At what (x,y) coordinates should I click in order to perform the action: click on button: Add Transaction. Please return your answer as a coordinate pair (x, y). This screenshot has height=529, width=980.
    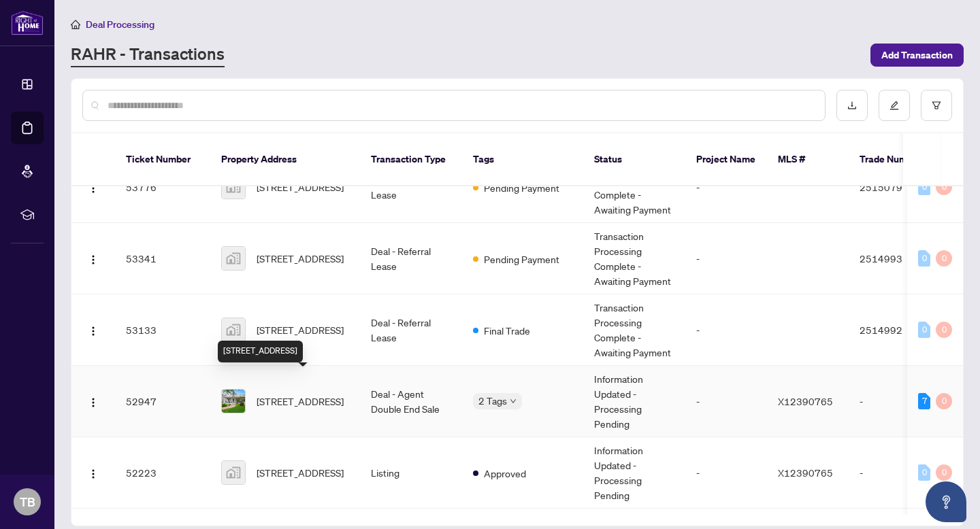
    Looking at the image, I should click on (917, 55).